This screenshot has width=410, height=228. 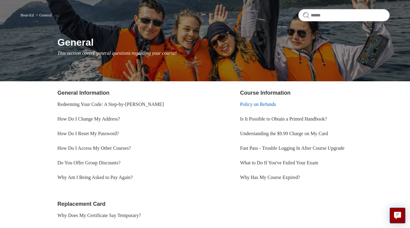 I want to click on h1: General, so click(x=223, y=42).